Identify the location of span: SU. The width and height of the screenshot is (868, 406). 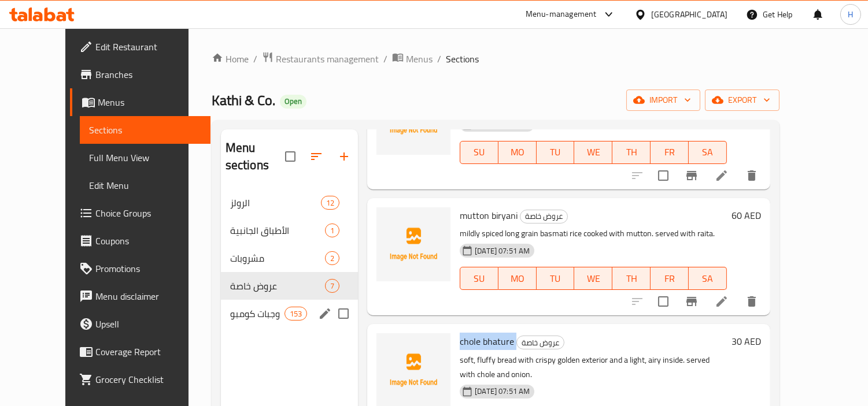
(479, 152).